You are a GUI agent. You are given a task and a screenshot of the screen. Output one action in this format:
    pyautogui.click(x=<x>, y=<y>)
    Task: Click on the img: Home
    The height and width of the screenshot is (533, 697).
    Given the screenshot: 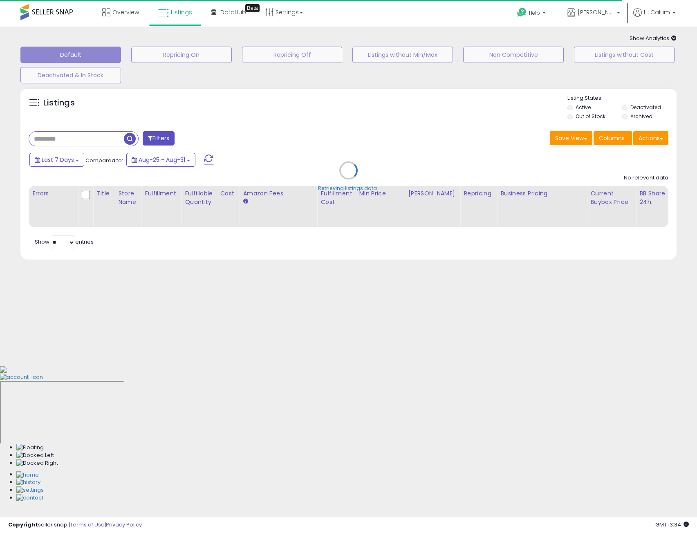 What is the action you would take?
    pyautogui.click(x=27, y=475)
    